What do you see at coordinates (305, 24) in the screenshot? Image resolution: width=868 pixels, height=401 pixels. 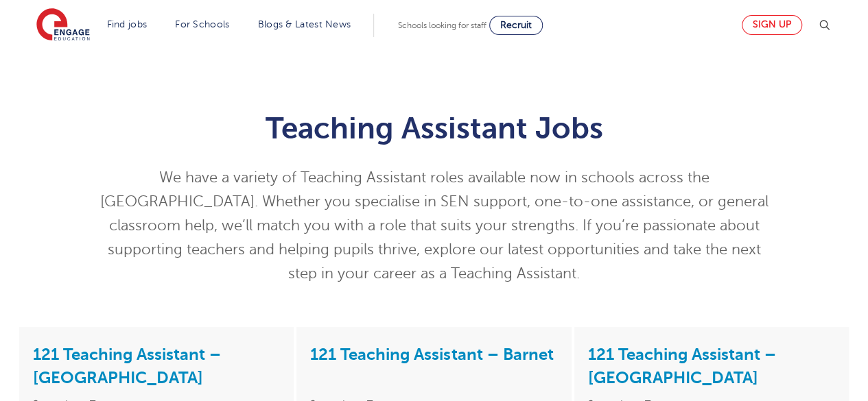 I see `a: Blogs & Latest News` at bounding box center [305, 24].